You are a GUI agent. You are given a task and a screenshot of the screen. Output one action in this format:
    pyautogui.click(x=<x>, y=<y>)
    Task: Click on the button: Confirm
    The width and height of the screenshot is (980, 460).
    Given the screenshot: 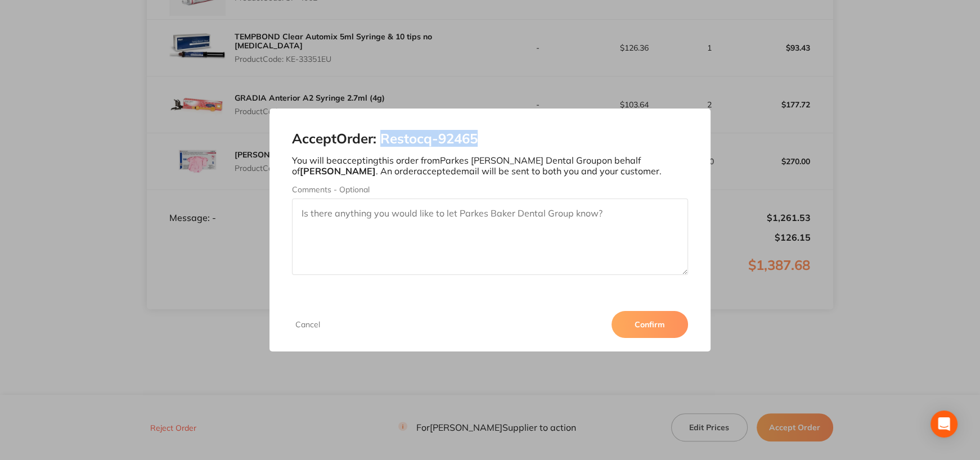 What is the action you would take?
    pyautogui.click(x=649, y=325)
    